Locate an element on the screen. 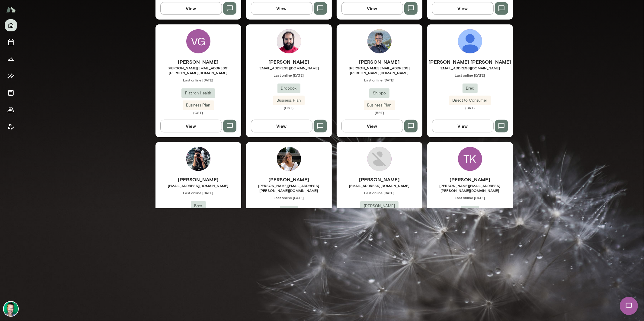  img: Bel Curcio is located at coordinates (470, 276).